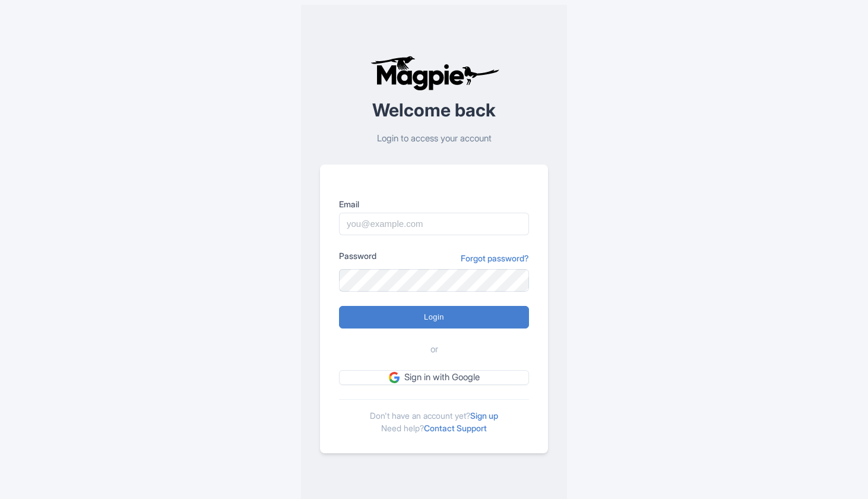  Describe the element at coordinates (456, 428) in the screenshot. I see `a: Contact Support` at that location.